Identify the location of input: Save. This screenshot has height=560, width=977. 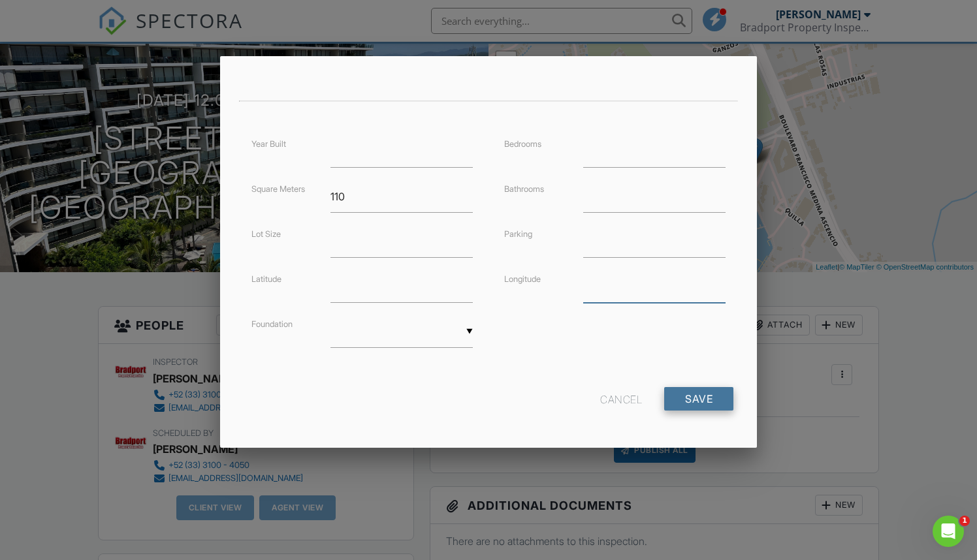
(699, 399).